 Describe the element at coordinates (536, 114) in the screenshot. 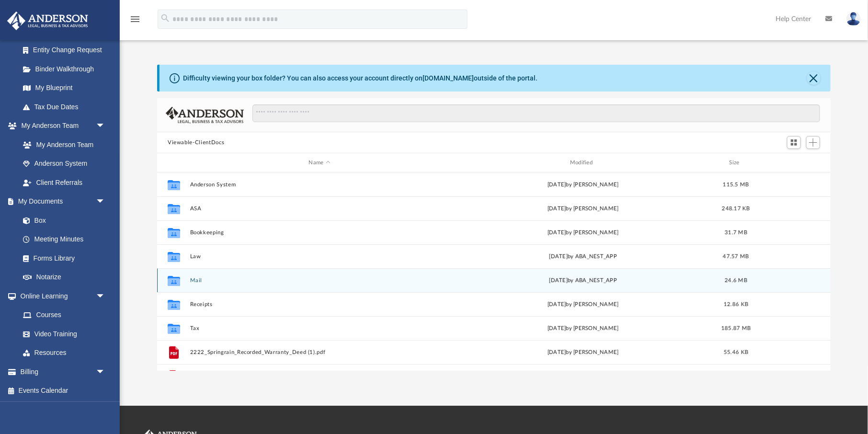

I see `input: Search files and folders` at that location.